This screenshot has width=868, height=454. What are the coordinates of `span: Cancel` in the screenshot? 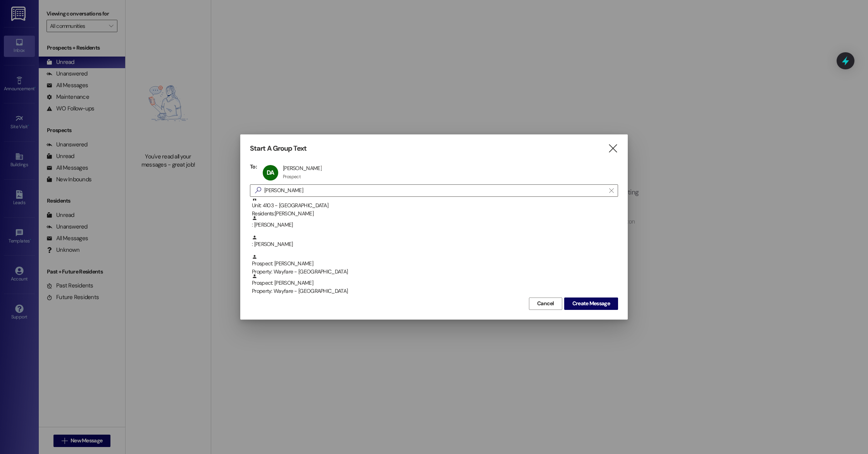 It's located at (545, 303).